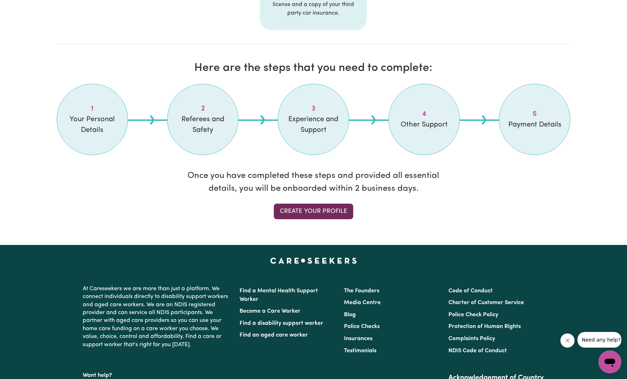  Describe the element at coordinates (362, 327) in the screenshot. I see `a: Police Checks` at that location.